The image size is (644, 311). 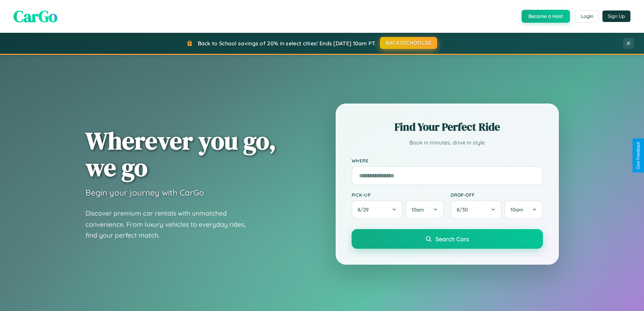 What do you see at coordinates (398, 195) in the screenshot?
I see `label: Pick-up` at bounding box center [398, 195].